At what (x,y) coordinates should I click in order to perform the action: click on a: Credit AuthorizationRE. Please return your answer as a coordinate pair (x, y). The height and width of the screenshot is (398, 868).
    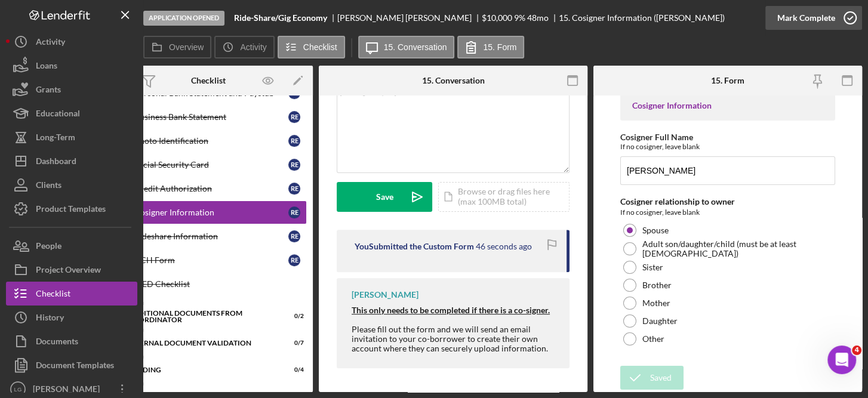
    Looking at the image, I should click on (208, 189).